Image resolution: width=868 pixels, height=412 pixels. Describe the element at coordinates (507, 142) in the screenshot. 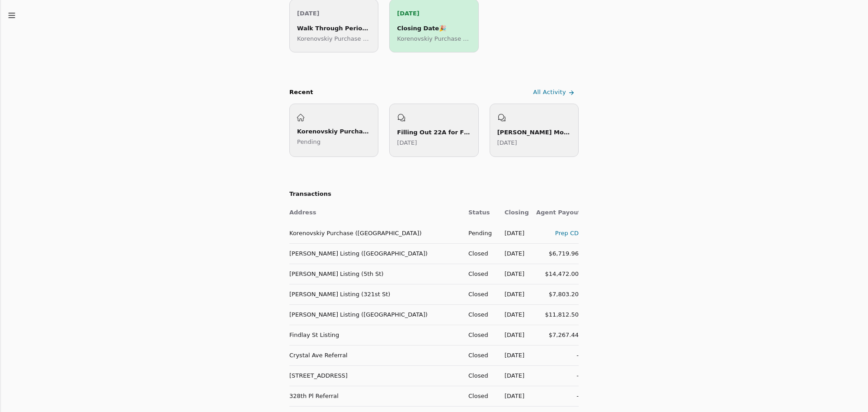

I see `time: Monday, June 9, 2025 at 9:15:37 PM` at that location.